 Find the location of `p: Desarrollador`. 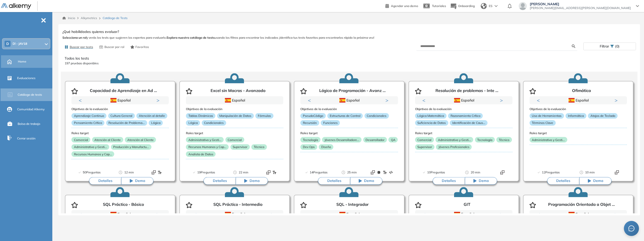

p: Desarrollador is located at coordinates (375, 140).